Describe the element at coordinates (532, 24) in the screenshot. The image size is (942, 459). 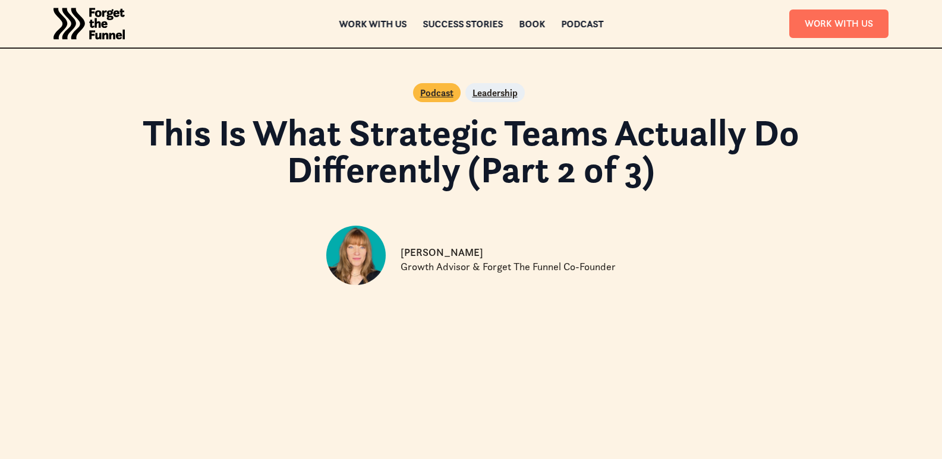
I see `div: Book` at that location.